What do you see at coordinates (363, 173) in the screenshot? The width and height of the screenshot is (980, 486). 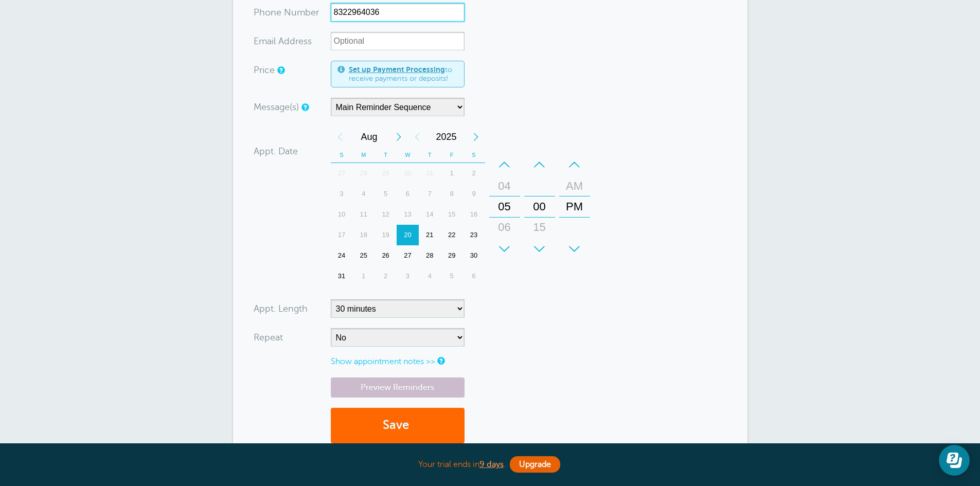 I see `div: Monday, July 28` at bounding box center [363, 173].